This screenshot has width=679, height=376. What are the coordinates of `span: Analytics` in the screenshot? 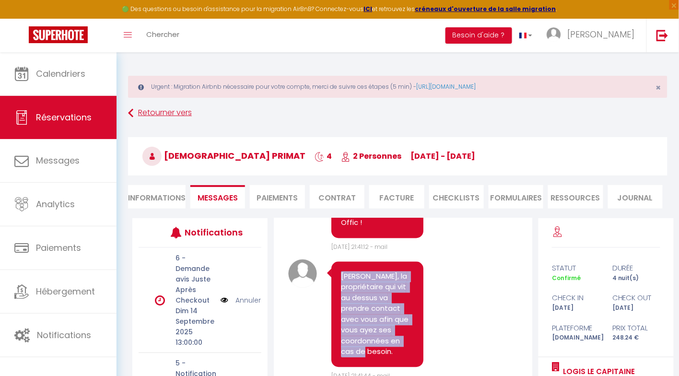 It's located at (55, 204).